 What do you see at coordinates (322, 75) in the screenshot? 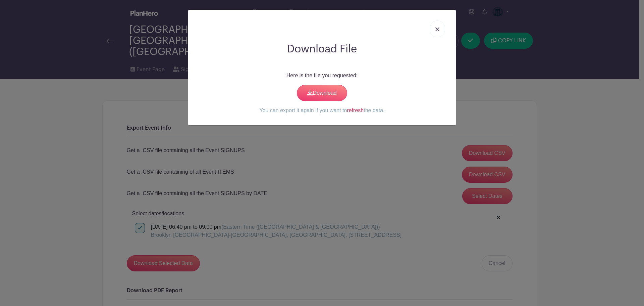
I see `p: Here is the file you requested:` at bounding box center [322, 75].